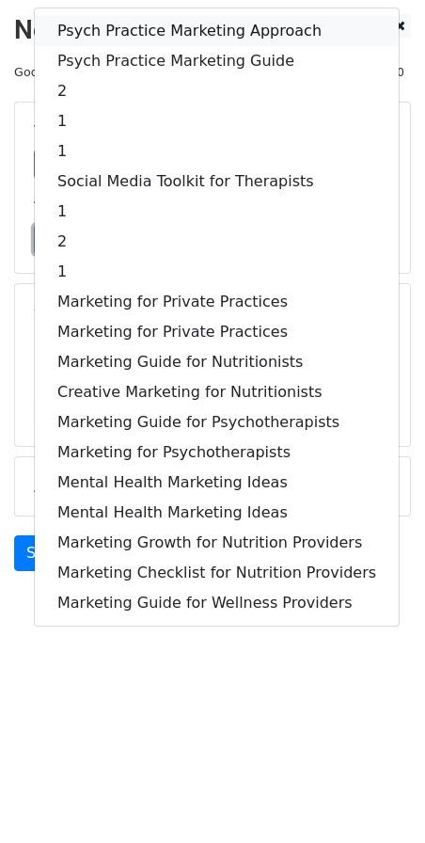 This screenshot has width=425, height=843. I want to click on a: Psych Practice Marketing Guide, so click(216, 61).